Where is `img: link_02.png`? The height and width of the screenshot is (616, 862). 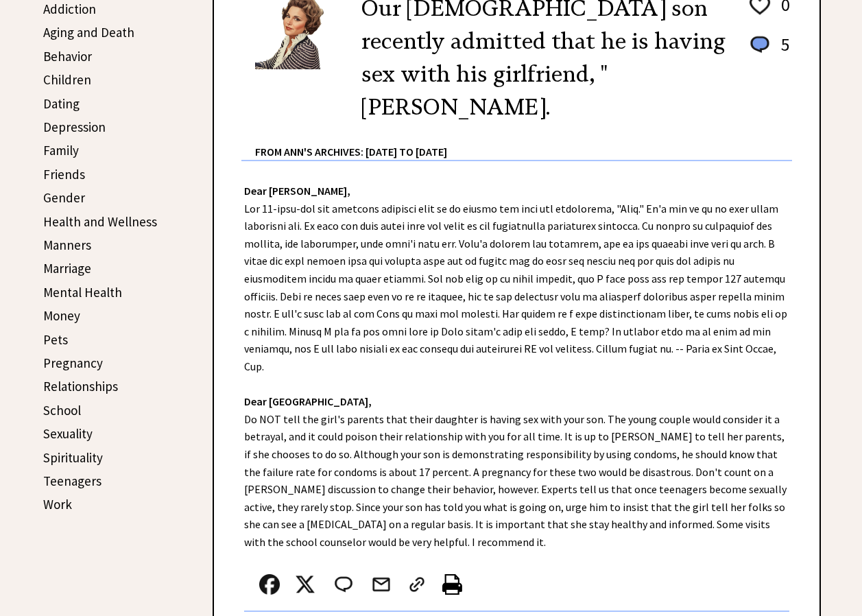 img: link_02.png is located at coordinates (417, 584).